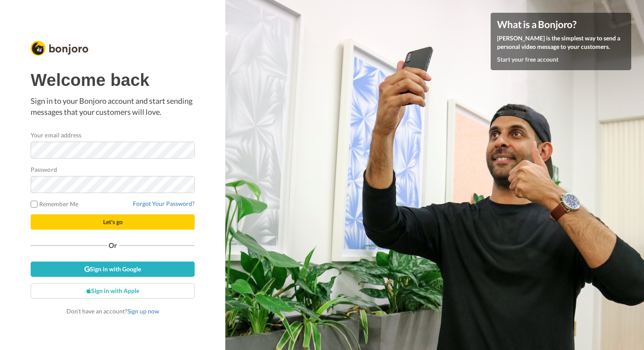 This screenshot has width=644, height=350. What do you see at coordinates (113, 311) in the screenshot?
I see `span: Don’t have an account?` at bounding box center [113, 311].